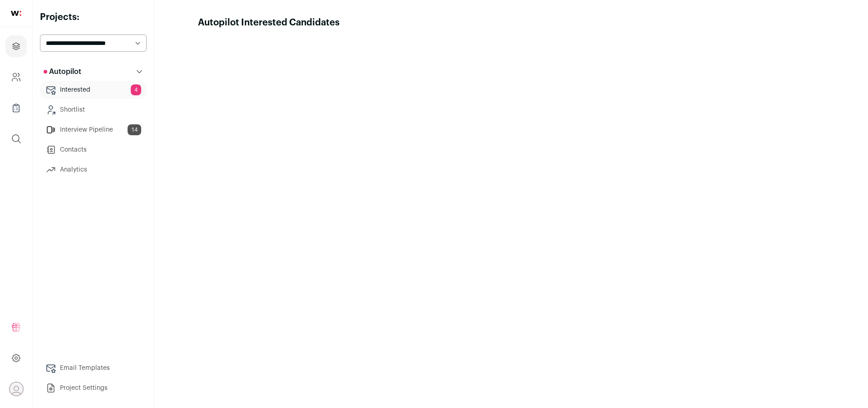  What do you see at coordinates (135, 130) in the screenshot?
I see `span: 14` at bounding box center [135, 130].